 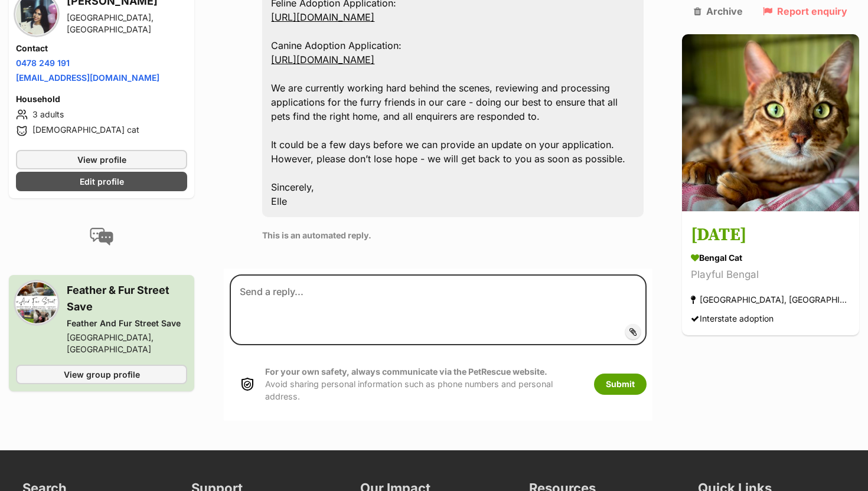 I want to click on p: Avoid sharing personal information such as phone numbers and personal address., so click(x=423, y=384).